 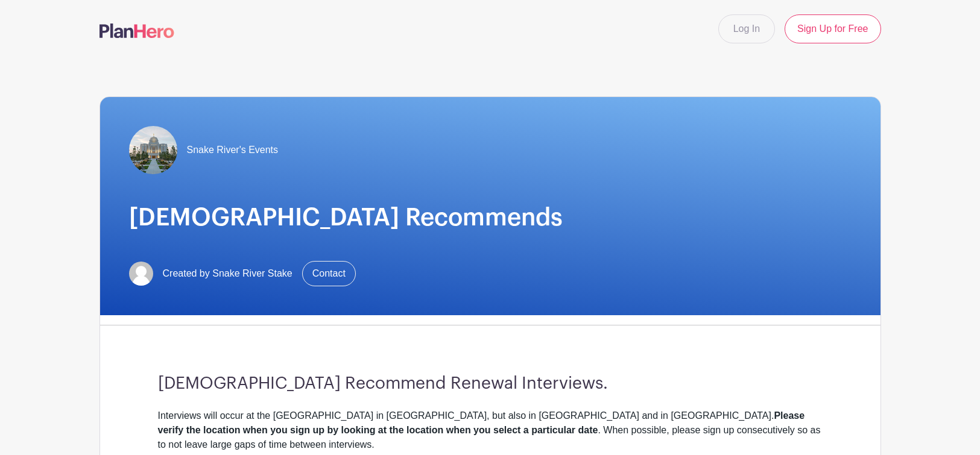 What do you see at coordinates (328, 273) in the screenshot?
I see `a: Contact` at bounding box center [328, 273].